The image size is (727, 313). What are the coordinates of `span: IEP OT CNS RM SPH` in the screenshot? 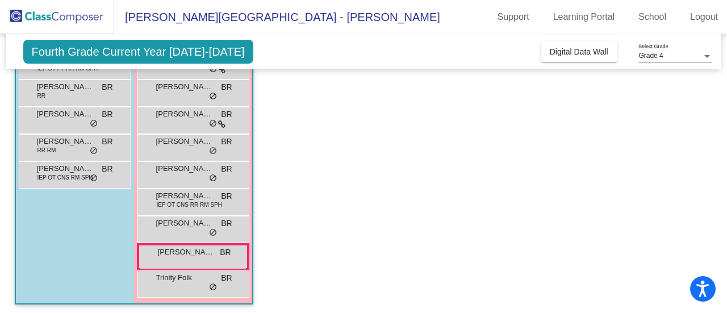 It's located at (65, 177).